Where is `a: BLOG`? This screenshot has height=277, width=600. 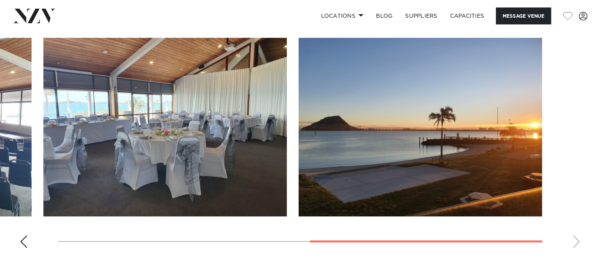
a: BLOG is located at coordinates (384, 16).